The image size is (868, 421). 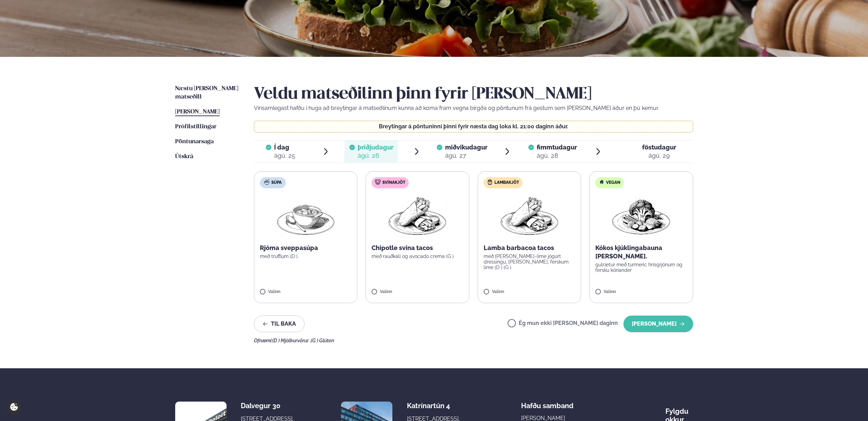 What do you see at coordinates (507, 183) in the screenshot?
I see `span: Lambakjöt` at bounding box center [507, 183].